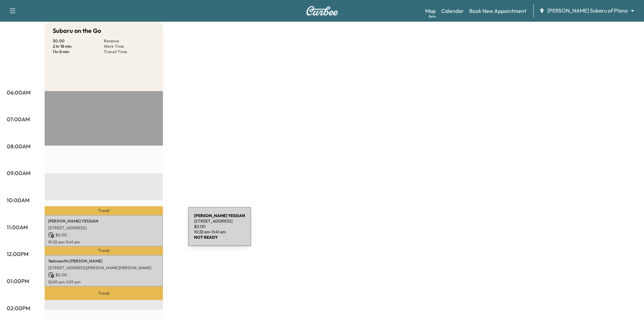 This screenshot has height=320, width=644. Describe the element at coordinates (432, 16) in the screenshot. I see `div: Beta` at that location.